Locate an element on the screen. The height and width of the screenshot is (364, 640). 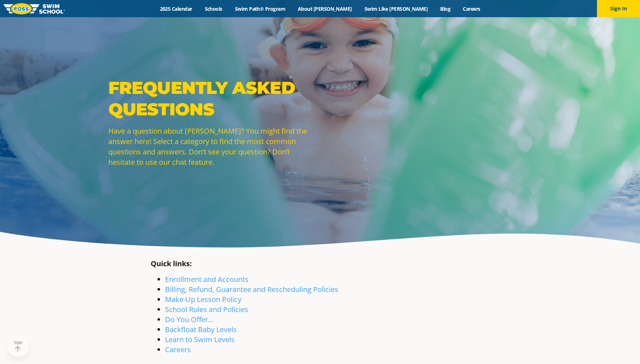
a: School Rules and Policies is located at coordinates (206, 309).